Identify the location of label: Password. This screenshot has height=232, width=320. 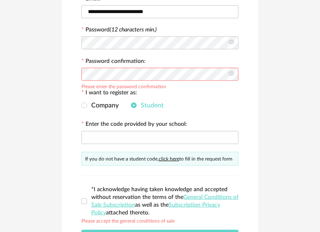
(121, 30).